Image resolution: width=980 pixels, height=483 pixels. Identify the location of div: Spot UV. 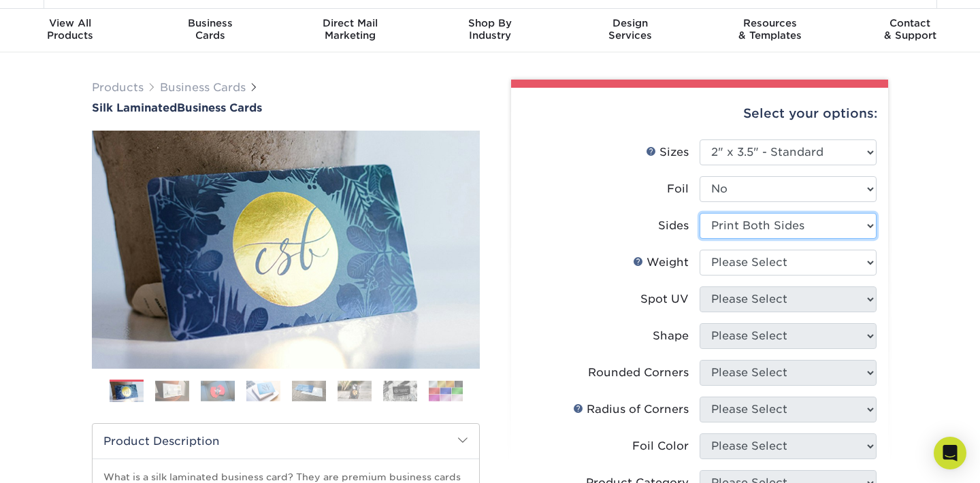
(664, 299).